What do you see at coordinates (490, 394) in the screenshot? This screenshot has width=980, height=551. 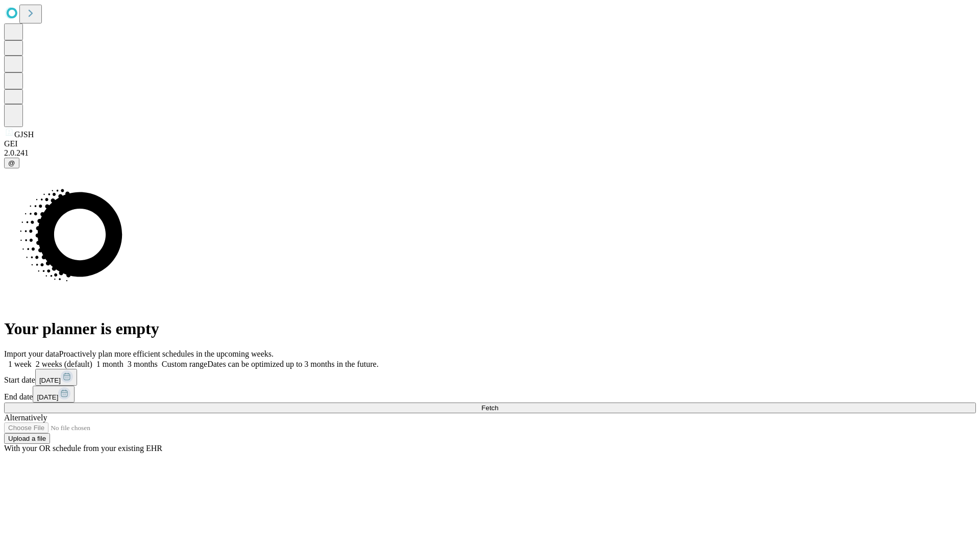 I see `div: End date` at bounding box center [490, 394].